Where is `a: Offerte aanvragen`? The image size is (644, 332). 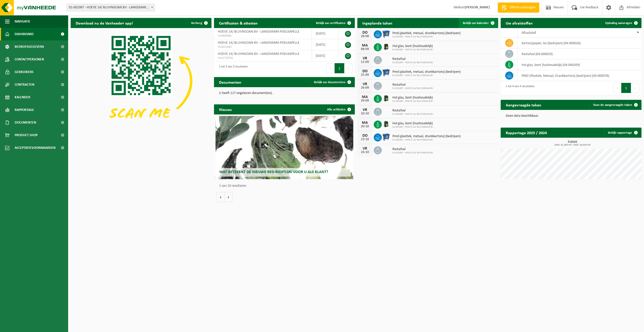
a: Offerte aanvragen is located at coordinates (518, 8).